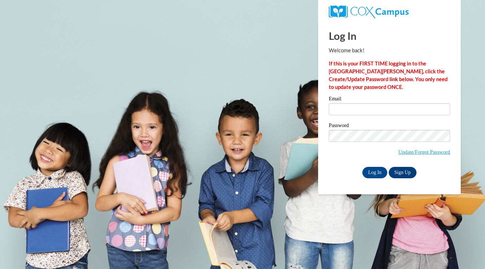 This screenshot has width=485, height=269. Describe the element at coordinates (389, 127) in the screenshot. I see `label: Password` at that location.